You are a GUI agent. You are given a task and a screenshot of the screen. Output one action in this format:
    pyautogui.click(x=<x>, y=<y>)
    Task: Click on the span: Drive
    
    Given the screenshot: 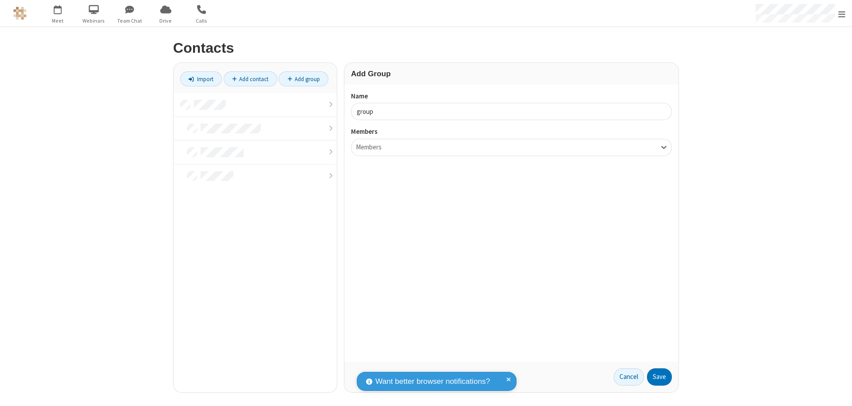 What is the action you would take?
    pyautogui.click(x=165, y=21)
    